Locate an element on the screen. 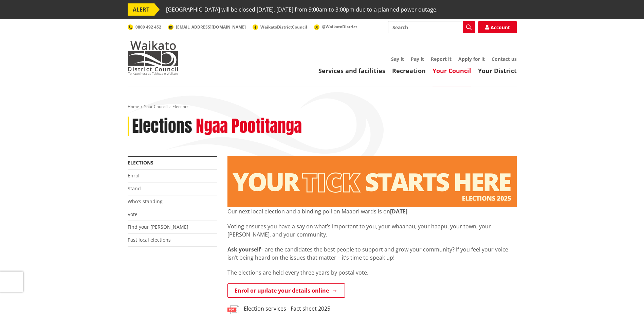 The image size is (644, 314). h2: Ngaa Pootitanga is located at coordinates (249, 126).